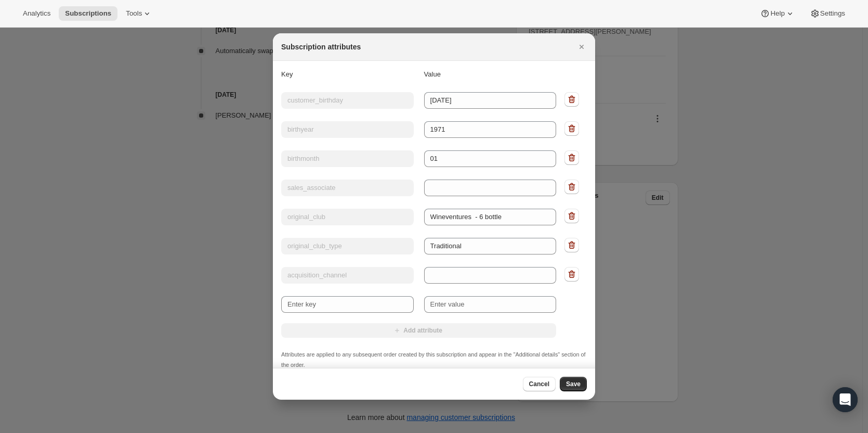 This screenshot has height=433, width=868. I want to click on span: Save, so click(573, 384).